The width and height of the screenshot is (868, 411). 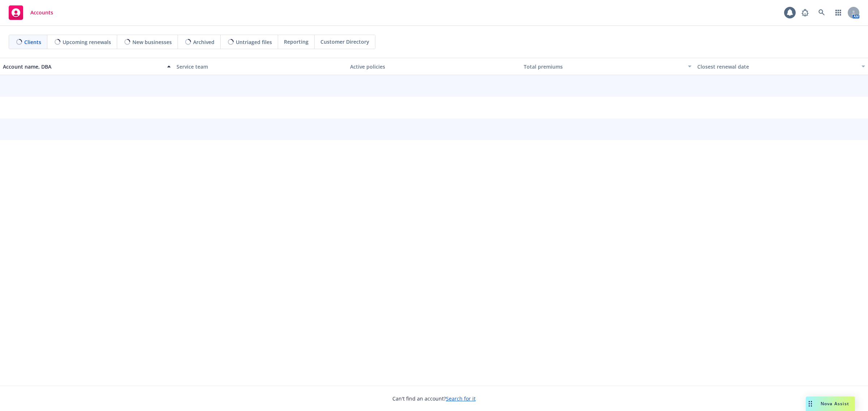 I want to click on button: Active policies, so click(x=434, y=67).